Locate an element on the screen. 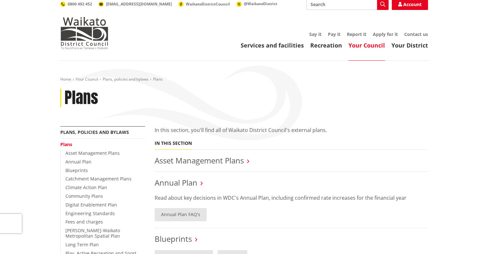  a: @WaikatoDistrict is located at coordinates (256, 4).